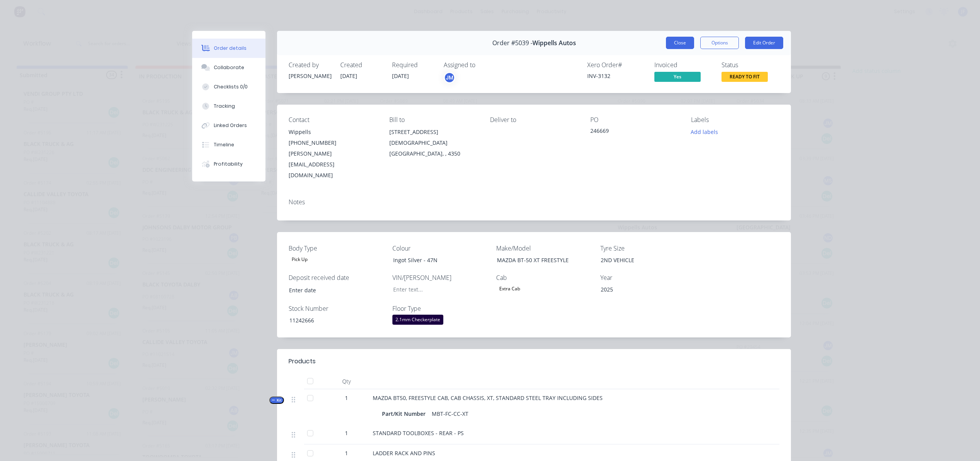 The width and height of the screenshot is (980, 461). Describe the element at coordinates (648, 248) in the screenshot. I see `label: Tyre Size` at that location.